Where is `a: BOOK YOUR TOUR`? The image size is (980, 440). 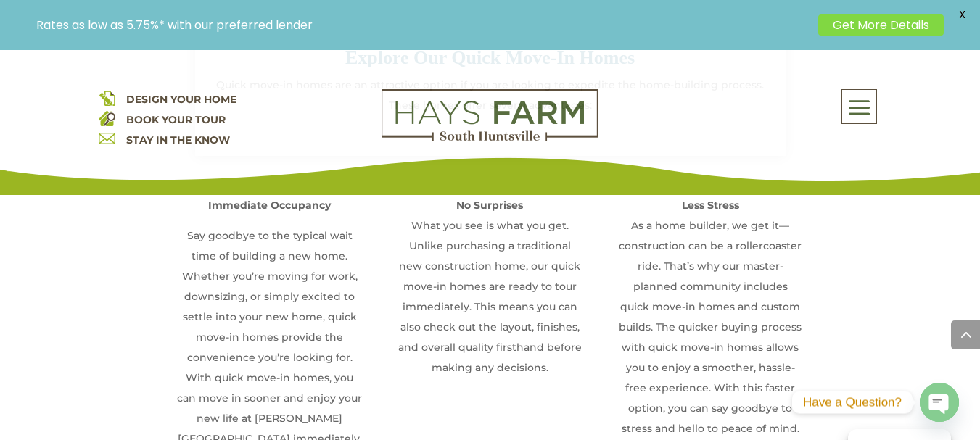 a: BOOK YOUR TOUR is located at coordinates (176, 119).